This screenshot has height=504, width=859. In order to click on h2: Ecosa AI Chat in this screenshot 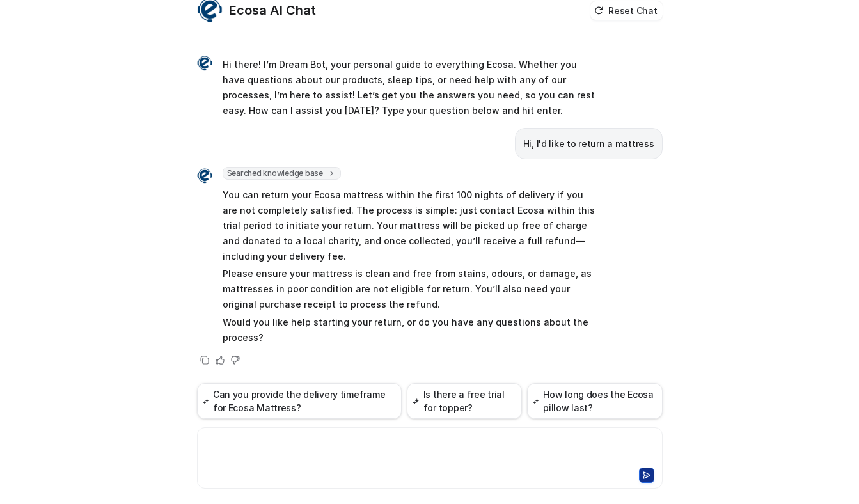, I will do `click(273, 10)`.